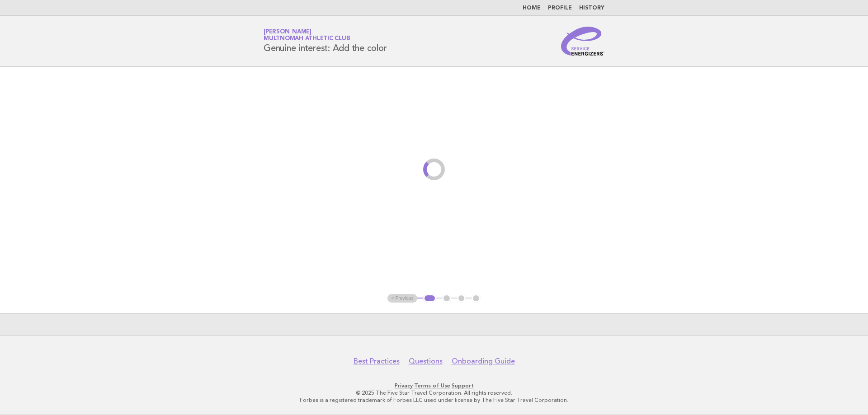  I want to click on a: Support, so click(462, 386).